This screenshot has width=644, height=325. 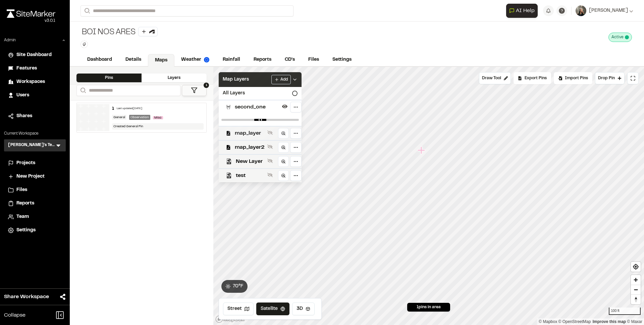 I want to click on img: rebrand.png, so click(x=31, y=14).